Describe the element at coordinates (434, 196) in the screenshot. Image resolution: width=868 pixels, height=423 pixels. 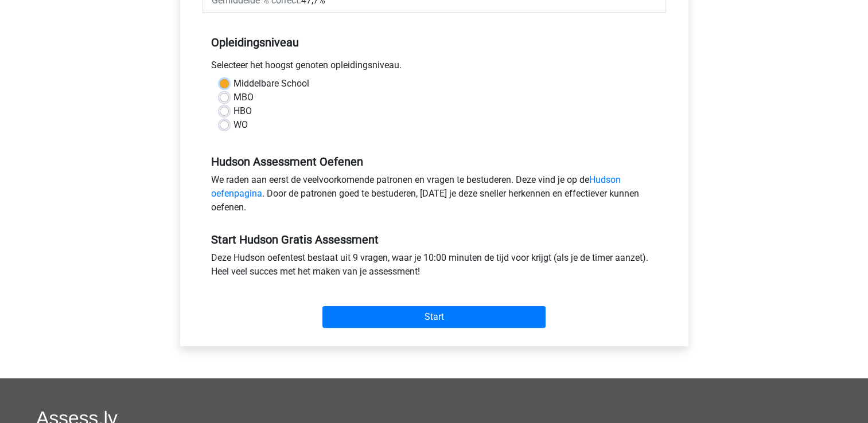
I see `div: We raden aan eerst de veelvoorkomende patronen en vragen te bestuderen. Deze vind je op de . Door...` at that location.